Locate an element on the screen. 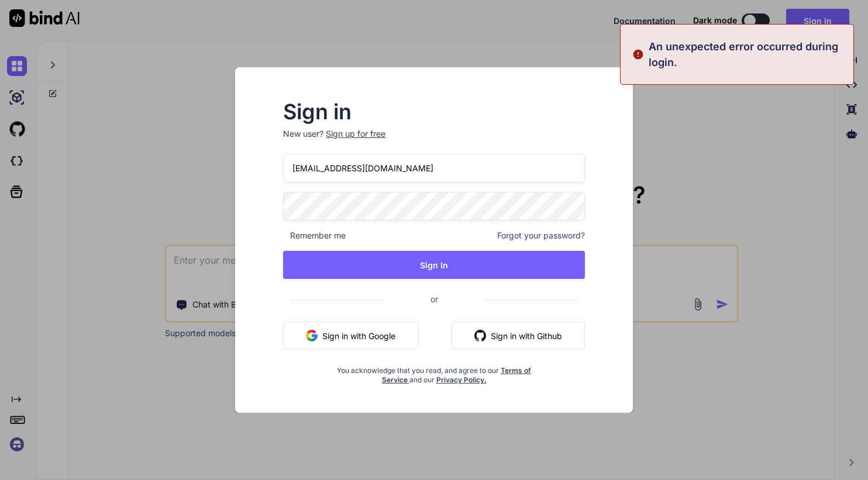  span: Forgot your password? is located at coordinates (542, 236).